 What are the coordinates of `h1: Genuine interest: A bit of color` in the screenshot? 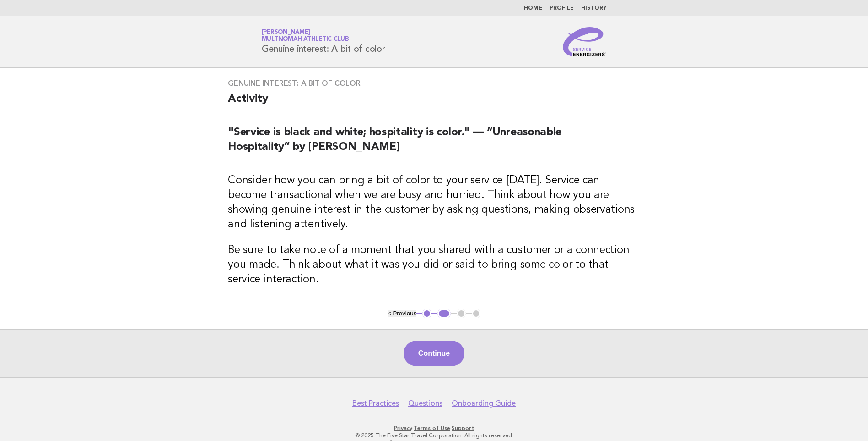 It's located at (323, 42).